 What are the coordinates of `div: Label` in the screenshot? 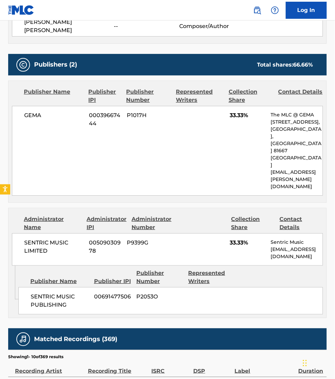 It's located at (265, 367).